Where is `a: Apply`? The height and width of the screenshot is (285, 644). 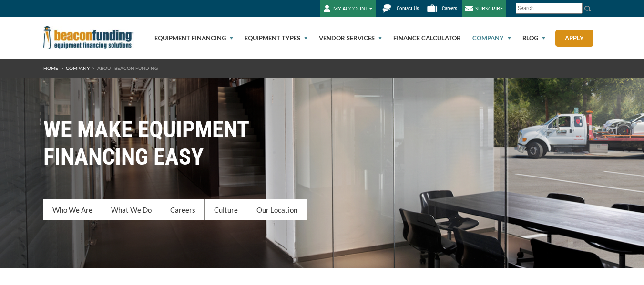
a: Apply is located at coordinates (574, 38).